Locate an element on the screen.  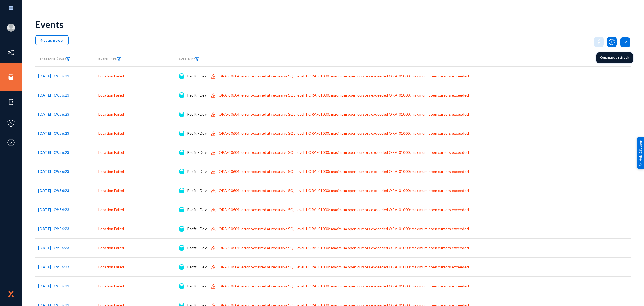
img: icon-inventory.svg is located at coordinates (11, 53).